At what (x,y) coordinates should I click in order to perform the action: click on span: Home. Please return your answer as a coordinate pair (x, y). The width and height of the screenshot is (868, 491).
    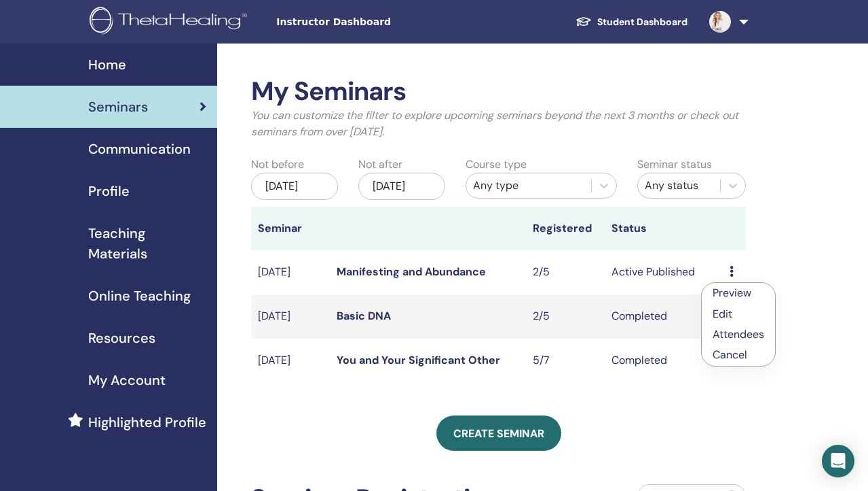
    Looking at the image, I should click on (107, 64).